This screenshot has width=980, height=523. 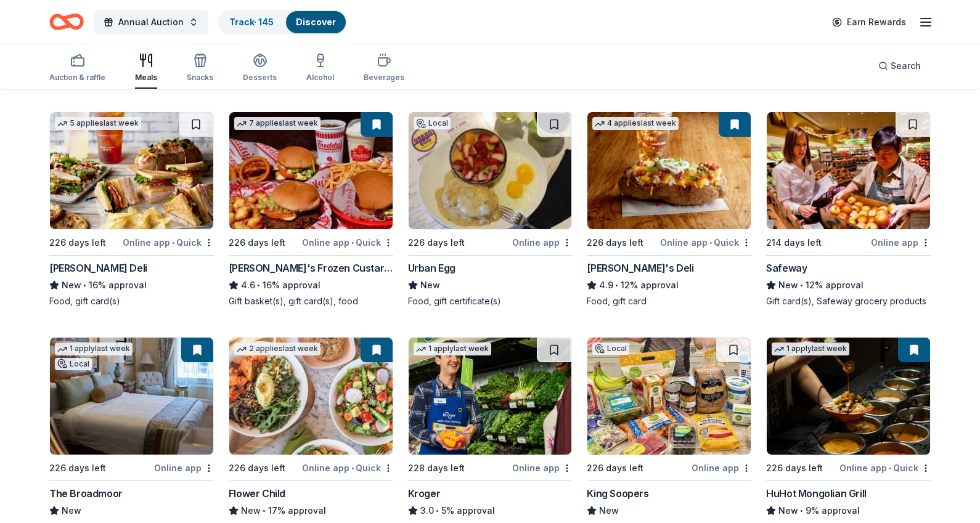 What do you see at coordinates (67, 22) in the screenshot?
I see `a: Home` at bounding box center [67, 22].